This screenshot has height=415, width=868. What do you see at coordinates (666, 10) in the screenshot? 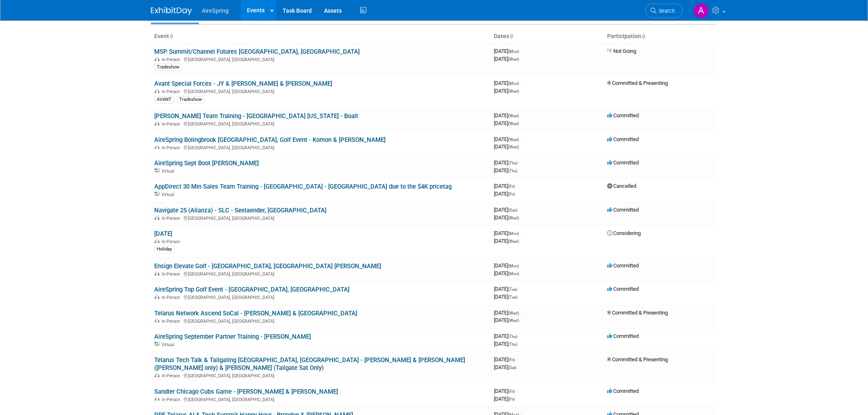
I see `span: Search` at bounding box center [666, 10].